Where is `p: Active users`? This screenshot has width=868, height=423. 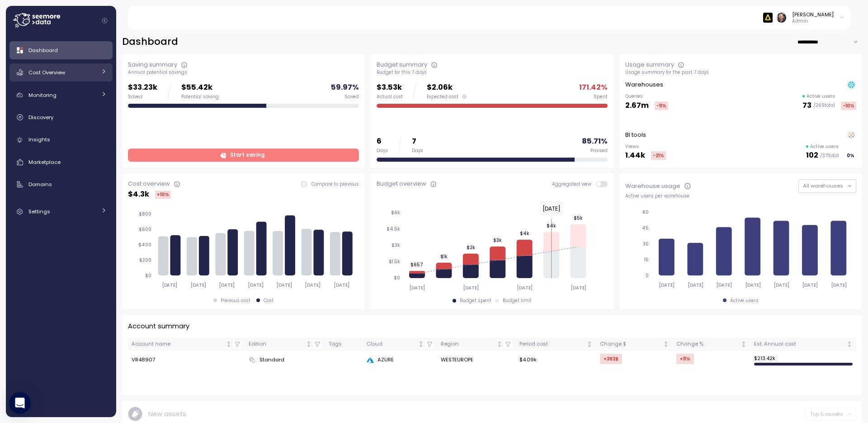
p: Active users is located at coordinates (824, 147).